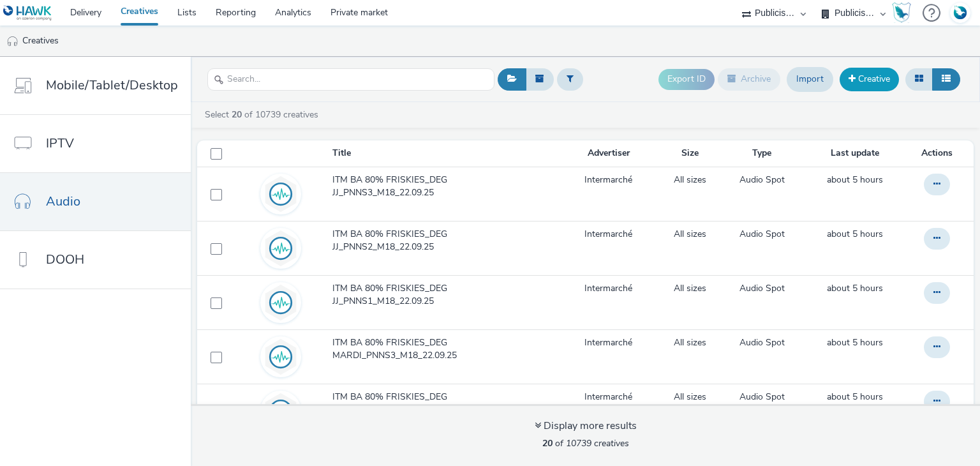  Describe the element at coordinates (690, 153) in the screenshot. I see `th: Size` at that location.